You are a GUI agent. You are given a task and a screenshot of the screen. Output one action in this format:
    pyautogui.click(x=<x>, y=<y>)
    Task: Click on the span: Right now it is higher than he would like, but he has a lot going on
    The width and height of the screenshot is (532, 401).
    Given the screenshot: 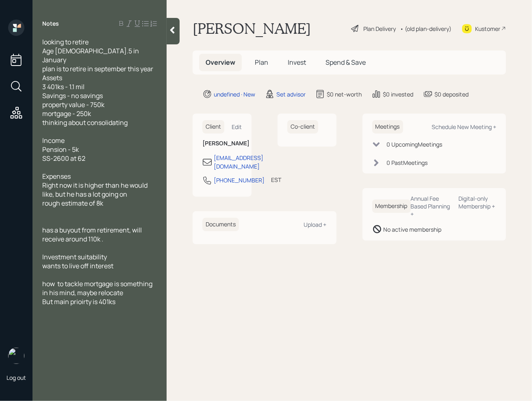 What is the action you would take?
    pyautogui.click(x=95, y=189)
    